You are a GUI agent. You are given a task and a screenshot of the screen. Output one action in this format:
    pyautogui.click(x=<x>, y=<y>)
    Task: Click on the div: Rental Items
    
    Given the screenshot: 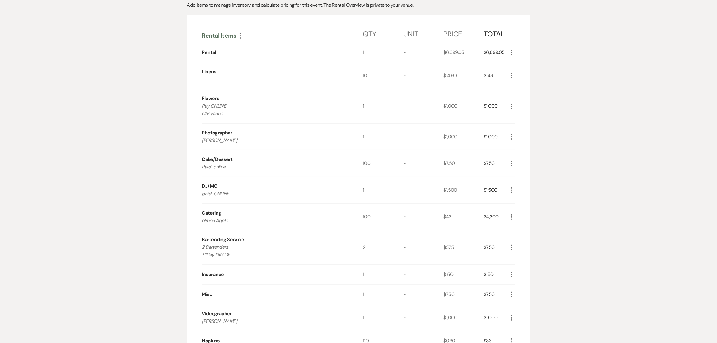 What is the action you would take?
    pyautogui.click(x=283, y=36)
    